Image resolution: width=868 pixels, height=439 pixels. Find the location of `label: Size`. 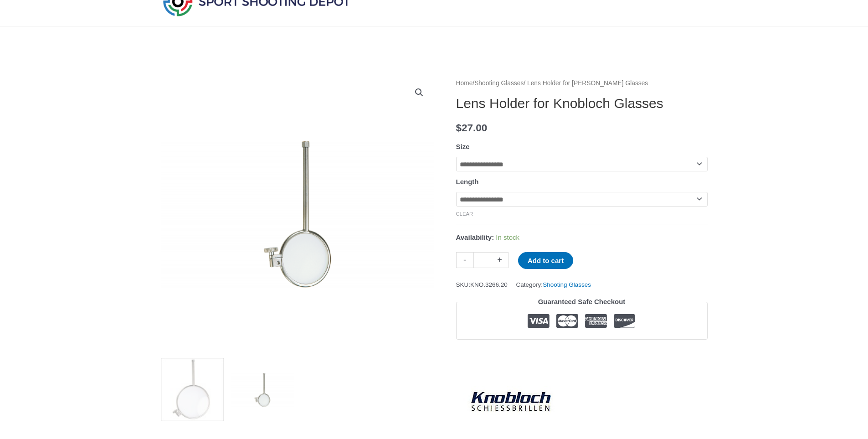

label: Size is located at coordinates (463, 146).